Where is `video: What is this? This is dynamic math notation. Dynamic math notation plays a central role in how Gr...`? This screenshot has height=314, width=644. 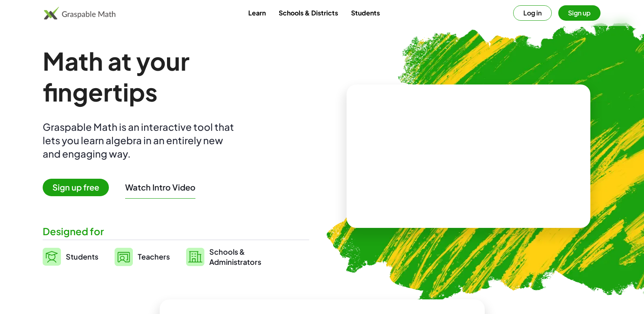
video: What is this? This is dynamic math notation. Dynamic math notation plays a central role in how Gr... is located at coordinates (469, 156).